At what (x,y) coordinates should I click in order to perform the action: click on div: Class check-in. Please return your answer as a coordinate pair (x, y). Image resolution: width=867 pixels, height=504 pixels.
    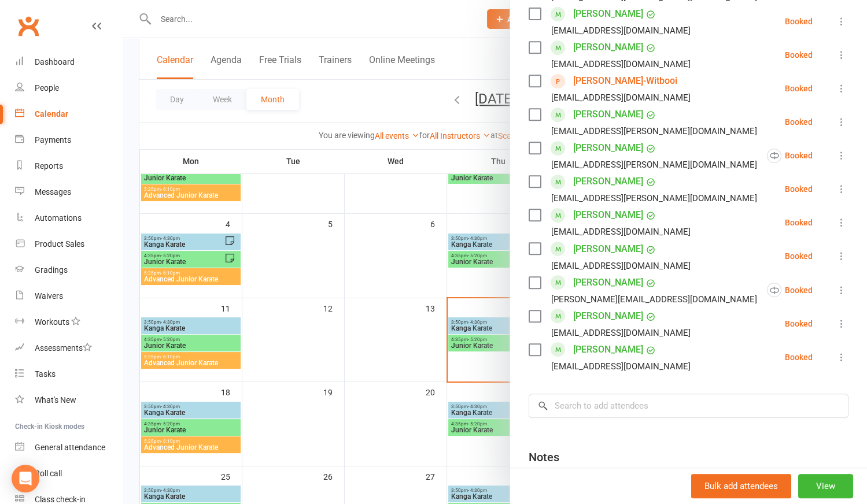
    Looking at the image, I should click on (60, 499).